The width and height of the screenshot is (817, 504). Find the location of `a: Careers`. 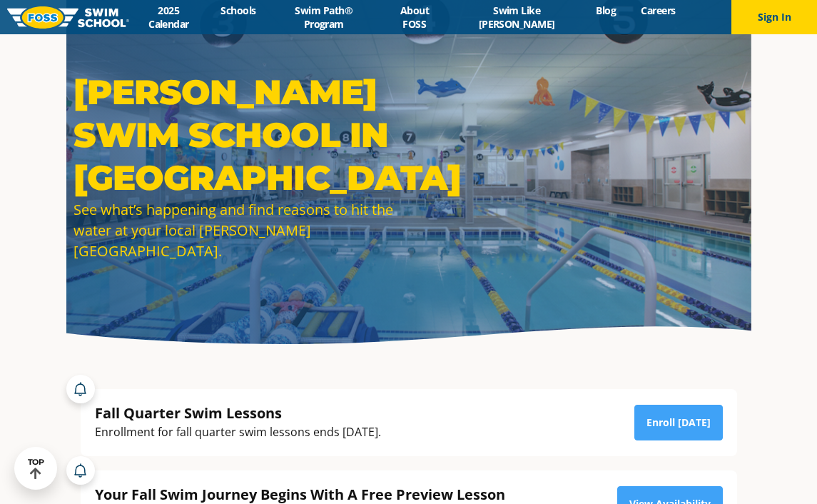

a: Careers is located at coordinates (658, 10).